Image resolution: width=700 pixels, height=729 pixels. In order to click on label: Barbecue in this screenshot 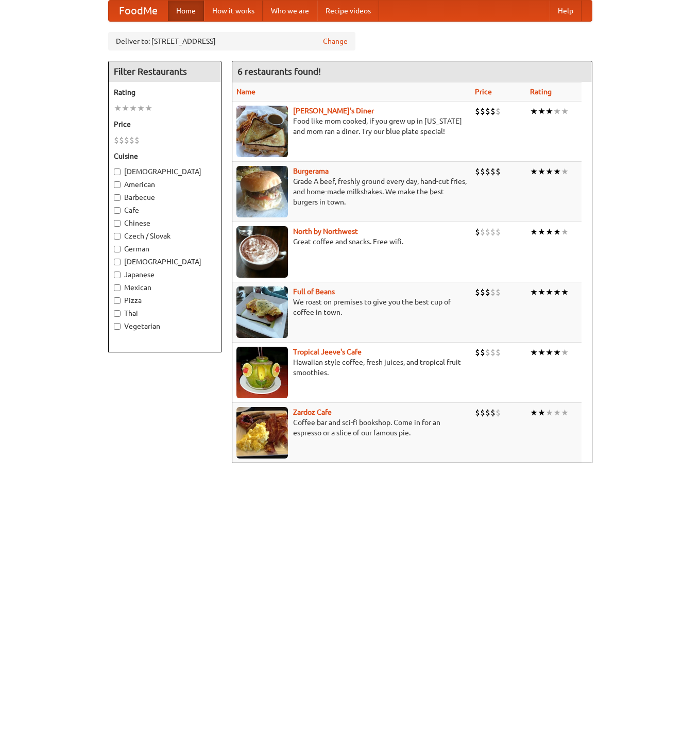, I will do `click(165, 197)`.